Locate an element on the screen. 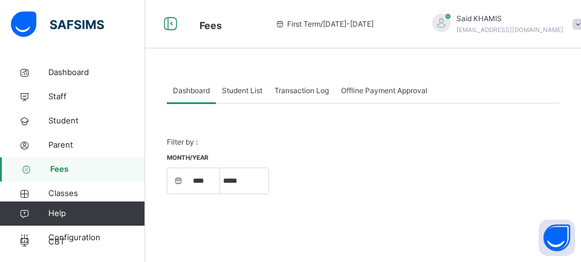 The image size is (581, 262). span: Said KHAMIS is located at coordinates (509, 19).